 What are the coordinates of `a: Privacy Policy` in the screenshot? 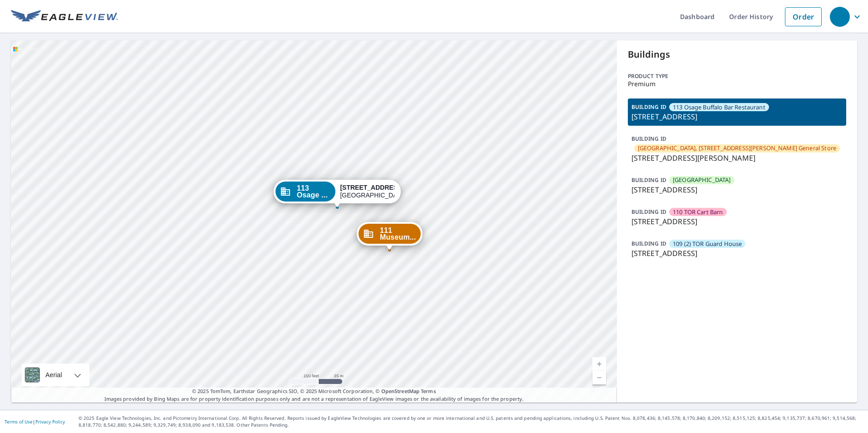 It's located at (50, 421).